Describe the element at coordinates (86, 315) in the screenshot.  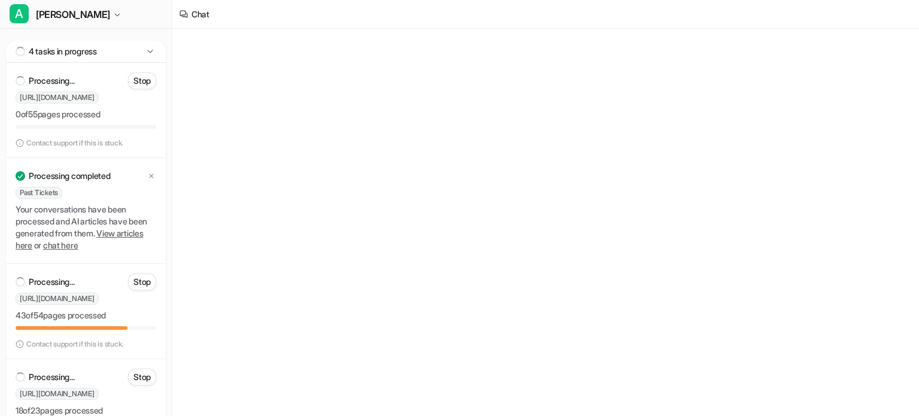
I see `p: 43 of 54 pages processed` at that location.